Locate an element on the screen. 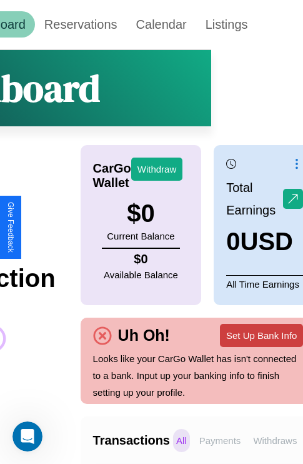  a: Listings is located at coordinates (227, 24).